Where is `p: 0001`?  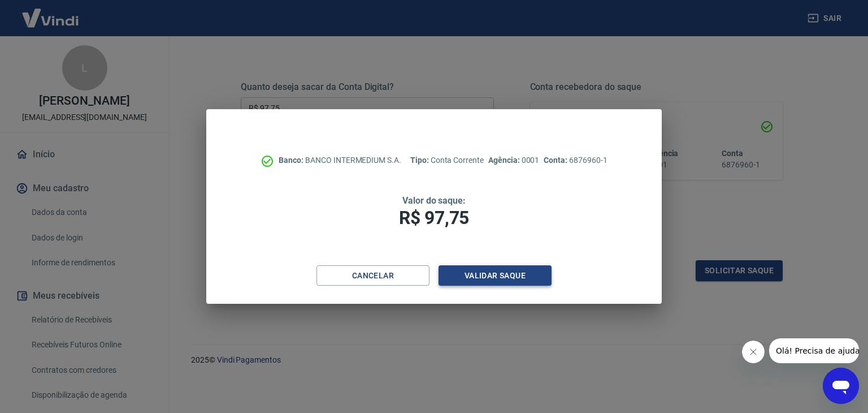
p: 0001 is located at coordinates (514, 160).